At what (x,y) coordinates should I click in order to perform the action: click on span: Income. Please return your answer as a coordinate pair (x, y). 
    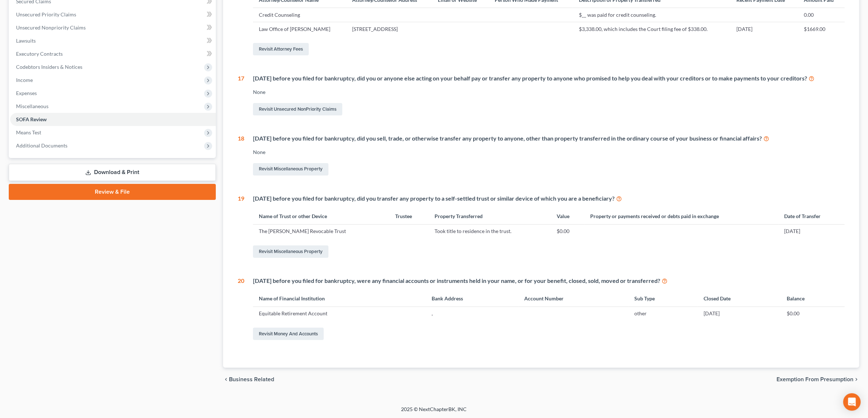
    Looking at the image, I should click on (24, 80).